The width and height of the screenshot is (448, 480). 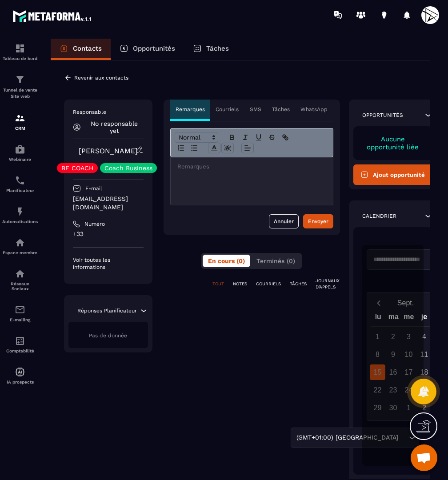 What do you see at coordinates (114, 127) in the screenshot?
I see `p: No responsable yet` at bounding box center [114, 127].